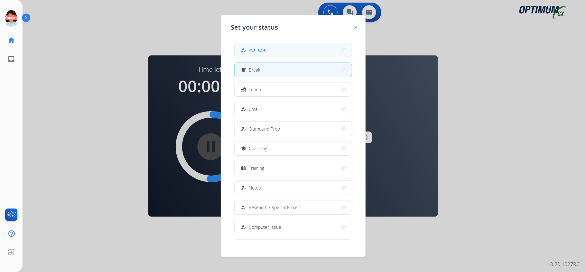  I want to click on span: Email, so click(254, 109).